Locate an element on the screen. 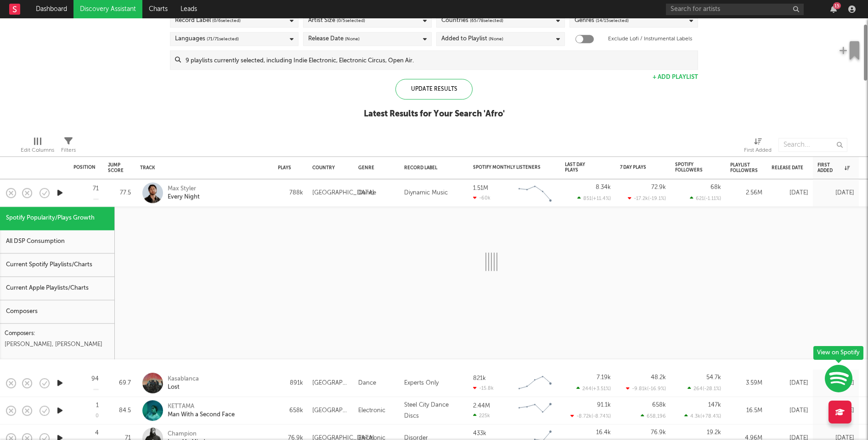 The height and width of the screenshot is (440, 868). div: 19.2k is located at coordinates (713, 433).